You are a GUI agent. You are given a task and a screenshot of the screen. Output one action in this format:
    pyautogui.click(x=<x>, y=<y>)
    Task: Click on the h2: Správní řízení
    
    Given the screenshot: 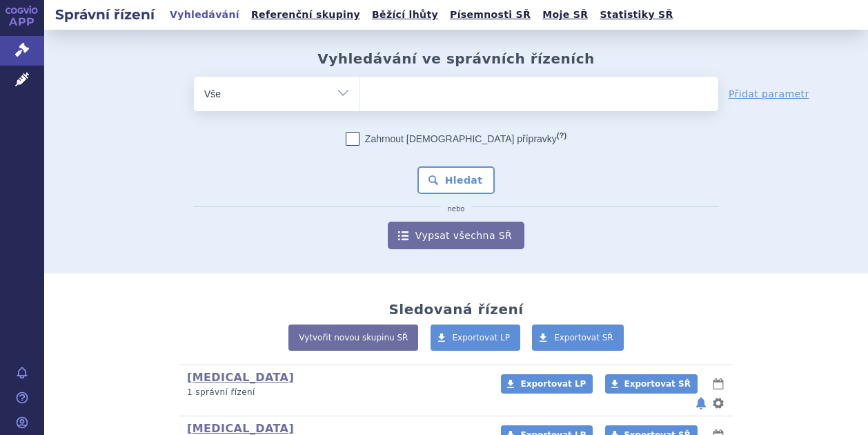 What is the action you would take?
    pyautogui.click(x=105, y=14)
    